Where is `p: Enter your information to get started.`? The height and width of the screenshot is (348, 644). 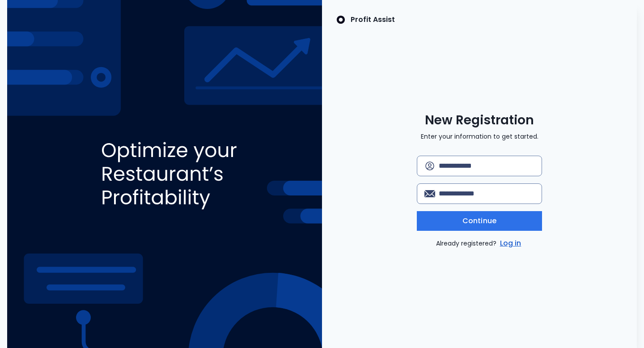 p: Enter your information to get started. is located at coordinates (479, 136).